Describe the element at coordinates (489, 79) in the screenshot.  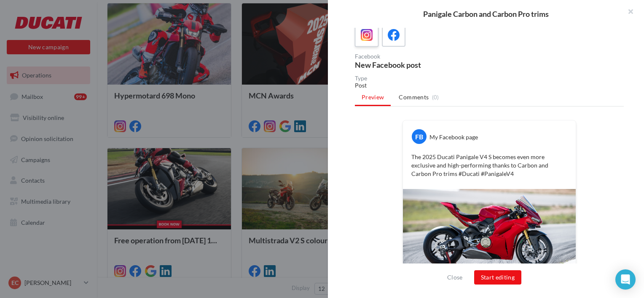
I see `div: Type` at that location.